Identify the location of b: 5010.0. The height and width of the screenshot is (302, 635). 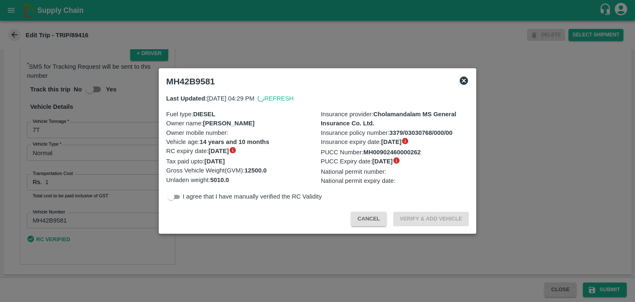
(219, 180).